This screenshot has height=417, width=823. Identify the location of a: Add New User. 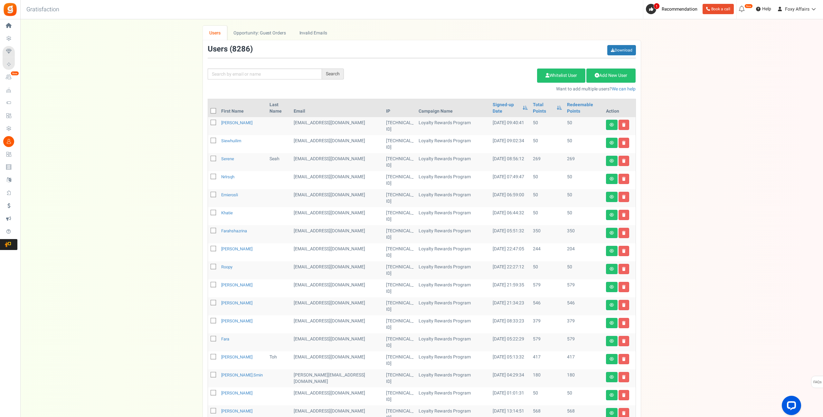
(611, 76).